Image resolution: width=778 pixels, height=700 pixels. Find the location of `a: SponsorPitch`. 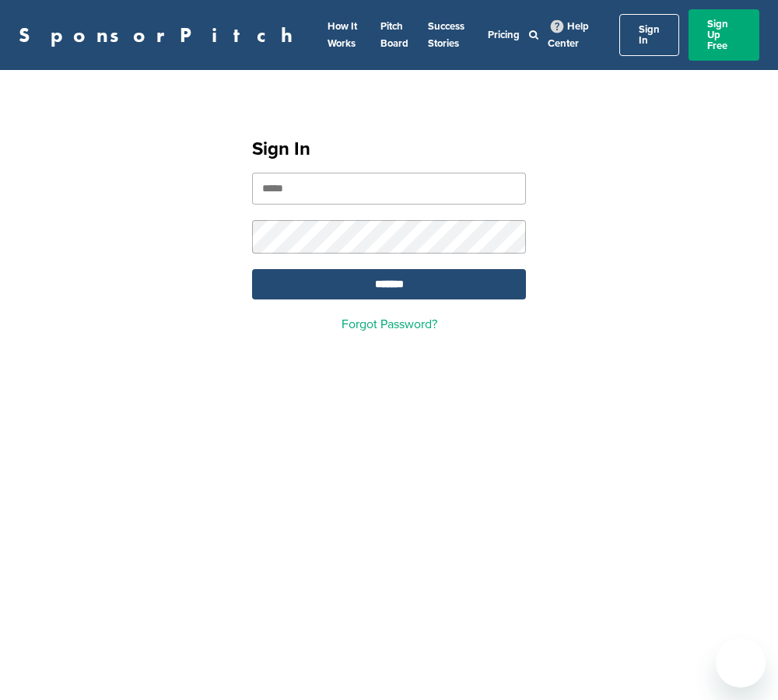

a: SponsorPitch is located at coordinates (160, 35).